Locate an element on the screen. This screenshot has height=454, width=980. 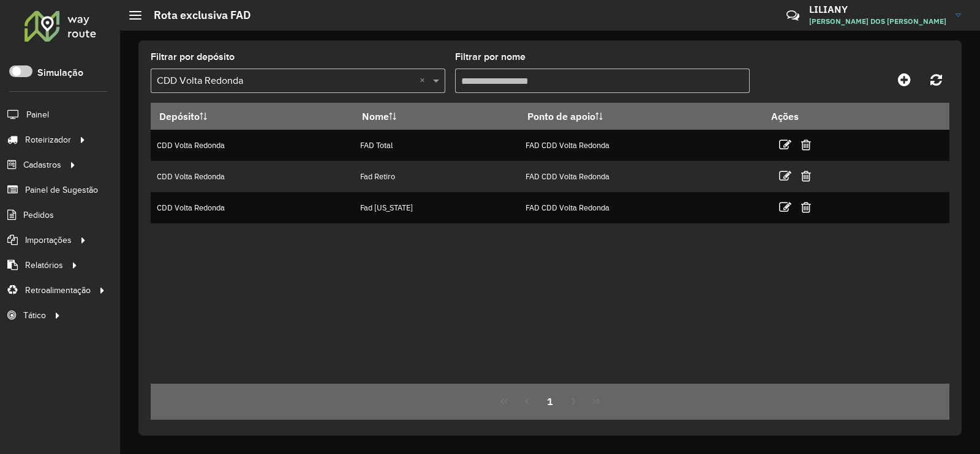
td: Fad Retiro is located at coordinates (437, 176).